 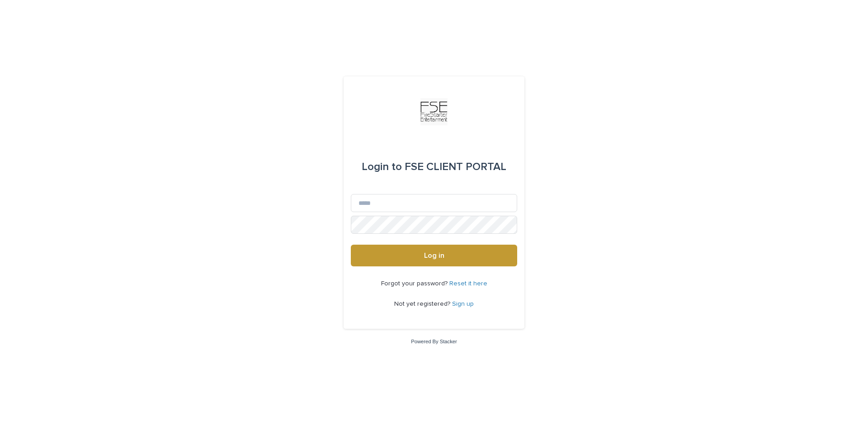 What do you see at coordinates (434, 256) in the screenshot?
I see `button: Log in` at bounding box center [434, 256].